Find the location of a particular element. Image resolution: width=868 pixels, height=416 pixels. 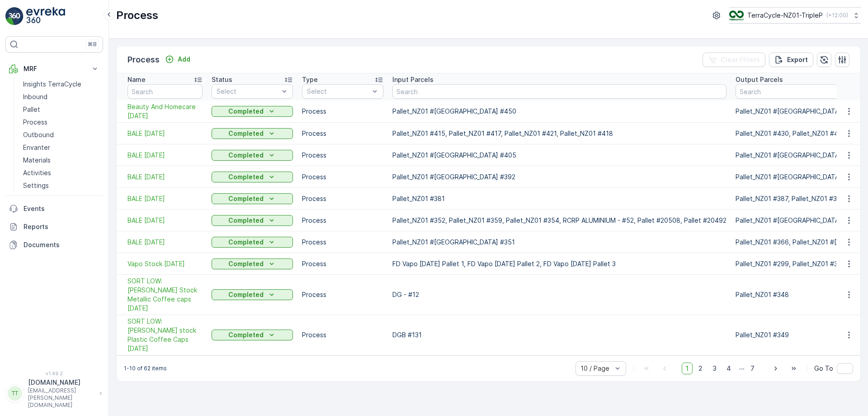

a: Activities is located at coordinates (61, 173).